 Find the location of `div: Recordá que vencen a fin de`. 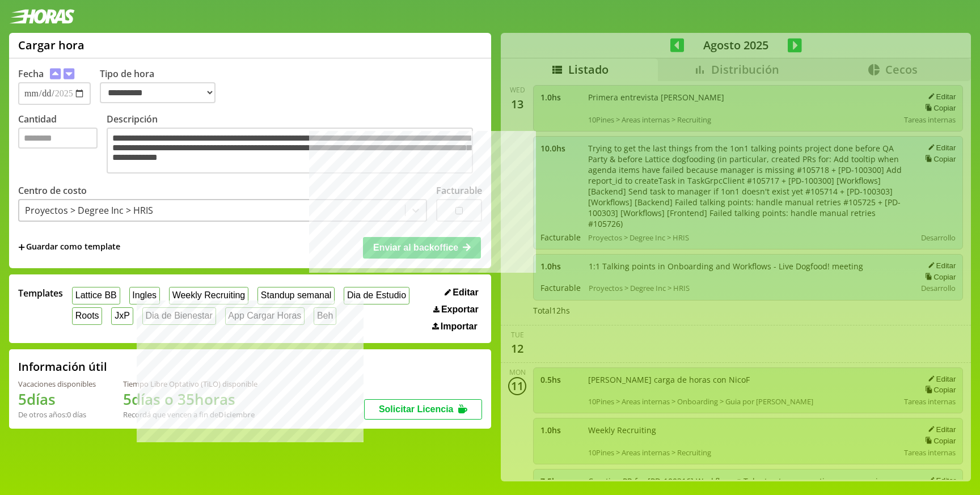

div: Recordá que vencen a fin de is located at coordinates (190, 414).